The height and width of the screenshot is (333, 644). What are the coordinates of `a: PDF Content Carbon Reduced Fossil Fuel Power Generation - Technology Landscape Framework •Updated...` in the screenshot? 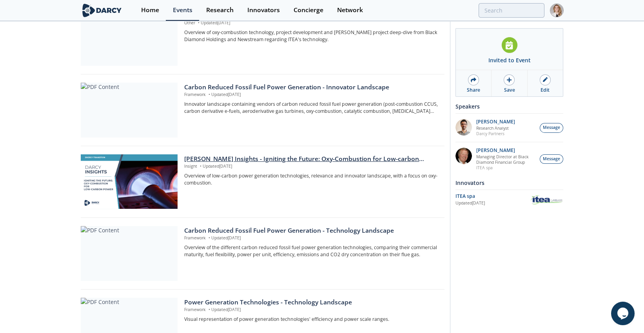 It's located at (263, 254).